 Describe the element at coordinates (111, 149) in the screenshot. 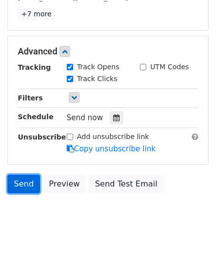

I see `a: Copy unsubscribe link` at that location.